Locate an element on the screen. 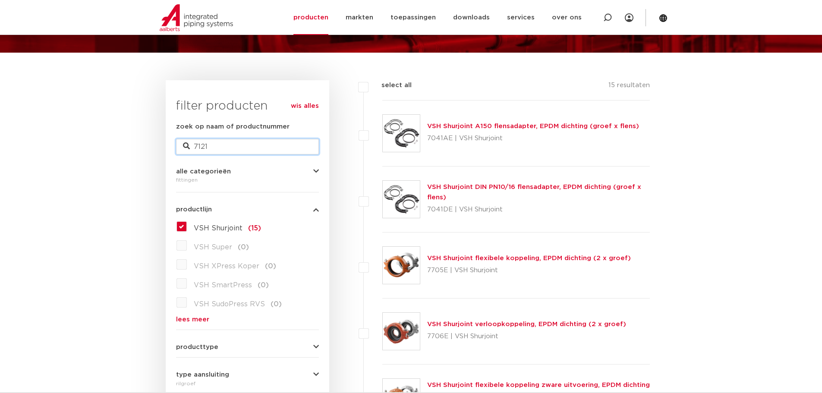 This screenshot has width=822, height=393. span: producttype is located at coordinates (197, 347).